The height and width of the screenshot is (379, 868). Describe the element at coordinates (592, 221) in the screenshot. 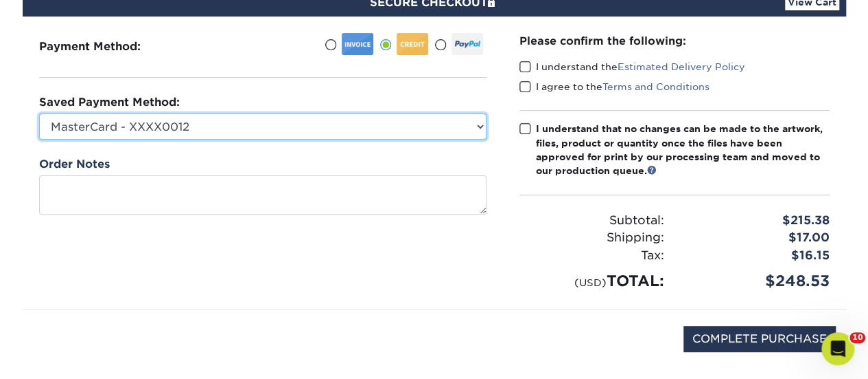

I see `div: Subtotal:` at that location.